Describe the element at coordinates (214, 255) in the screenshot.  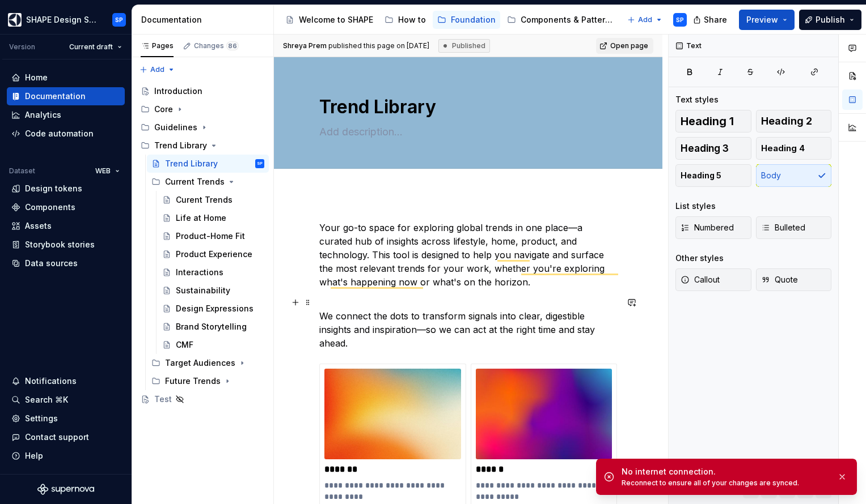
I see `div: Product Experience` at that location.